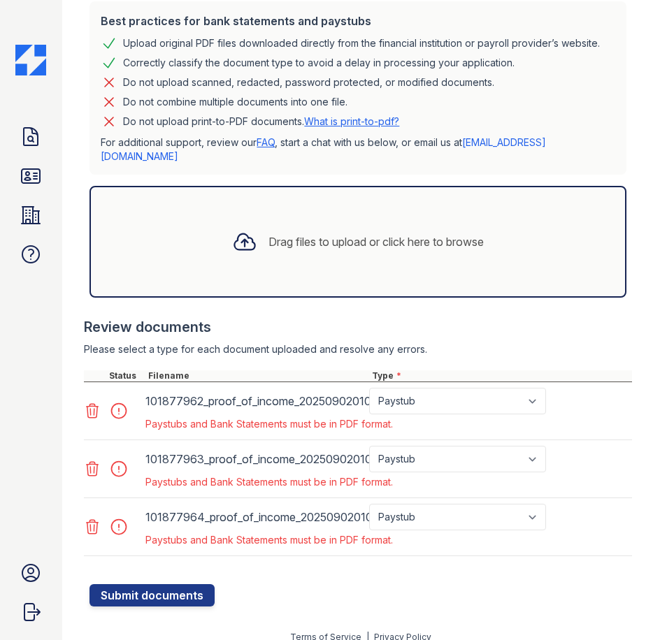 Image resolution: width=660 pixels, height=640 pixels. What do you see at coordinates (500, 376) in the screenshot?
I see `div: Type` at bounding box center [500, 376].